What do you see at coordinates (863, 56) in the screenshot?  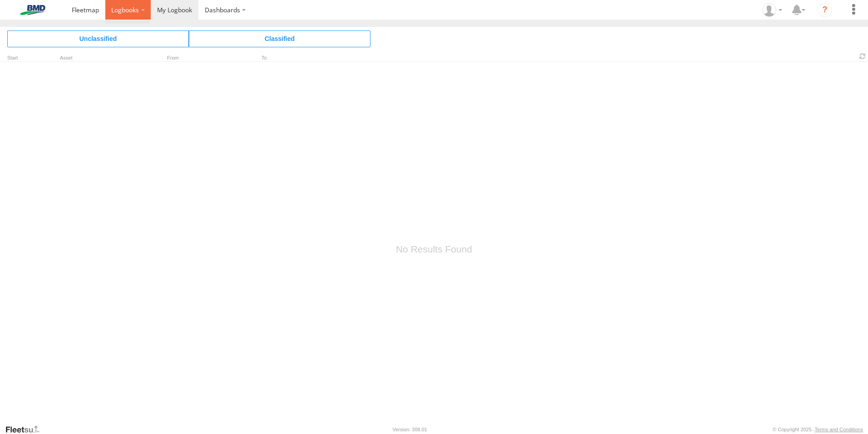 I see `span: Refresh` at bounding box center [863, 56].